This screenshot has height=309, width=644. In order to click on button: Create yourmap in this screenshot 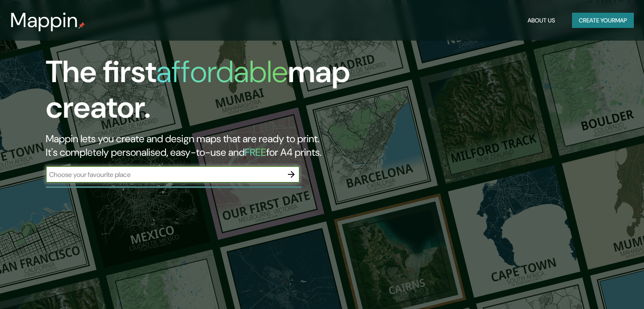, I will do `click(603, 21)`.